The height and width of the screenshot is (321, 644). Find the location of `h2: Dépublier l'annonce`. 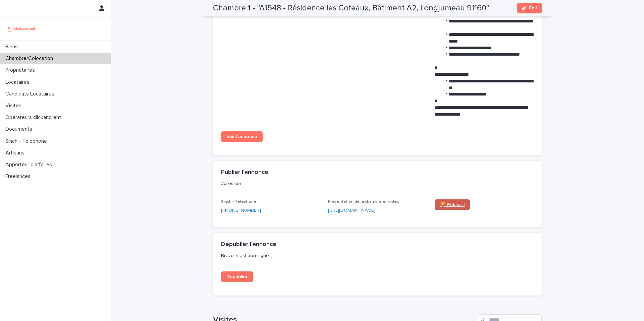

h2: Dépublier l'annonce is located at coordinates (248, 244).